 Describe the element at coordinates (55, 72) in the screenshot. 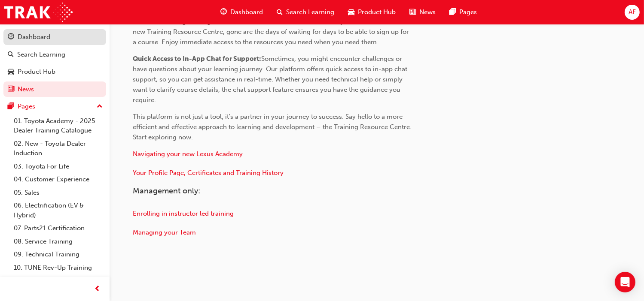

I see `a: Product Hub` at that location.